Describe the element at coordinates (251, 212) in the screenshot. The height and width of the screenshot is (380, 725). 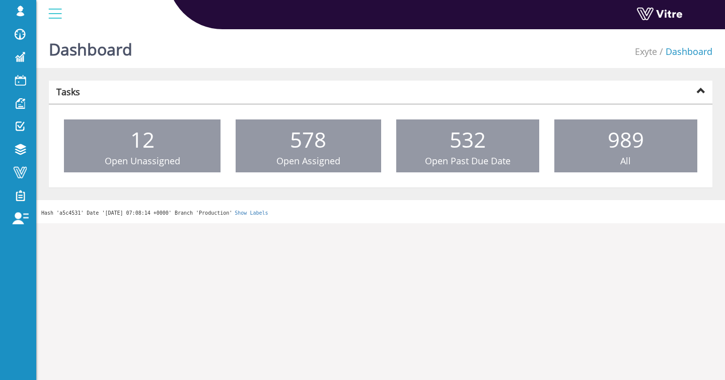
I see `a: Show Labels` at that location.